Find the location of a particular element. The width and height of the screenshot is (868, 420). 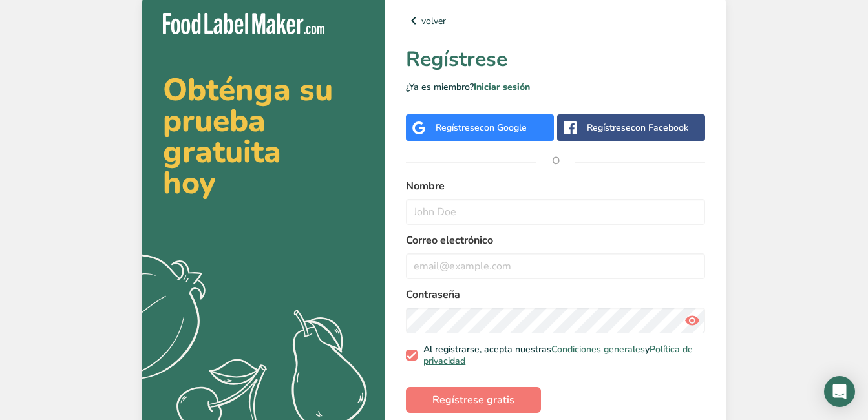

input: email@example.com is located at coordinates (555, 266).